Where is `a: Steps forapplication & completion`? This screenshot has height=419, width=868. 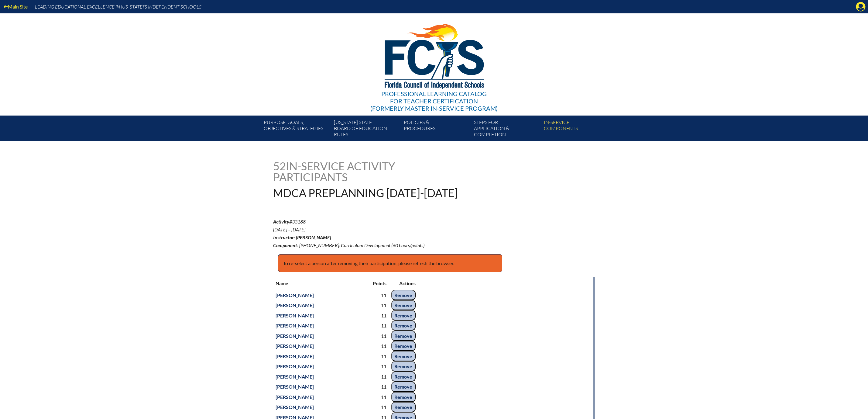
a: Steps forapplication & completion is located at coordinates (506, 129).